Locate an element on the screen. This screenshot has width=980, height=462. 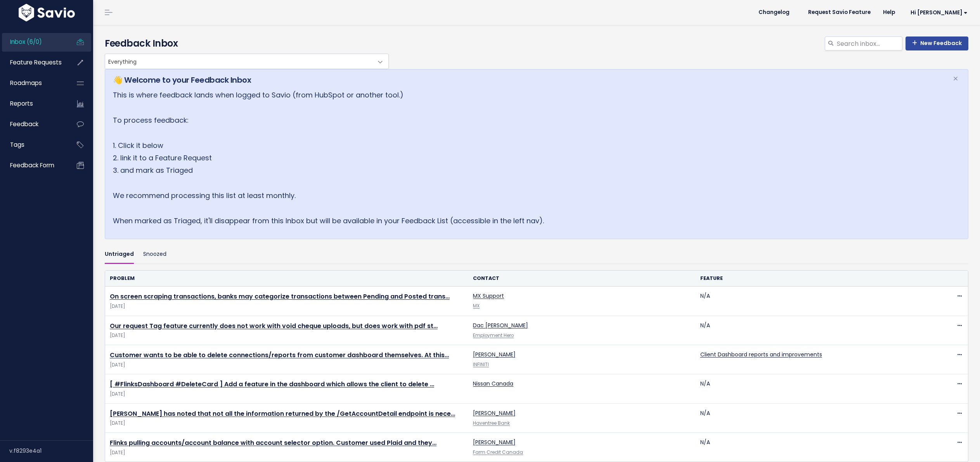
a: Nissan Canada is located at coordinates (493, 384).